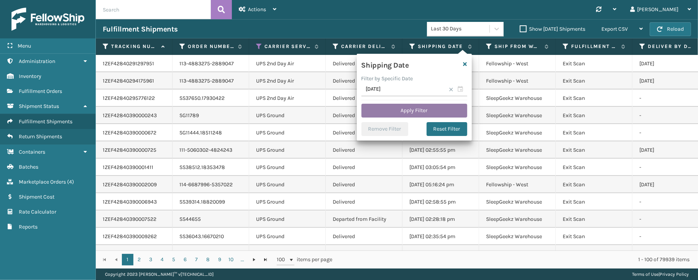  What do you see at coordinates (134, 201) in the screenshot?
I see `td: 1ZEF42840390006943` at bounding box center [134, 201].